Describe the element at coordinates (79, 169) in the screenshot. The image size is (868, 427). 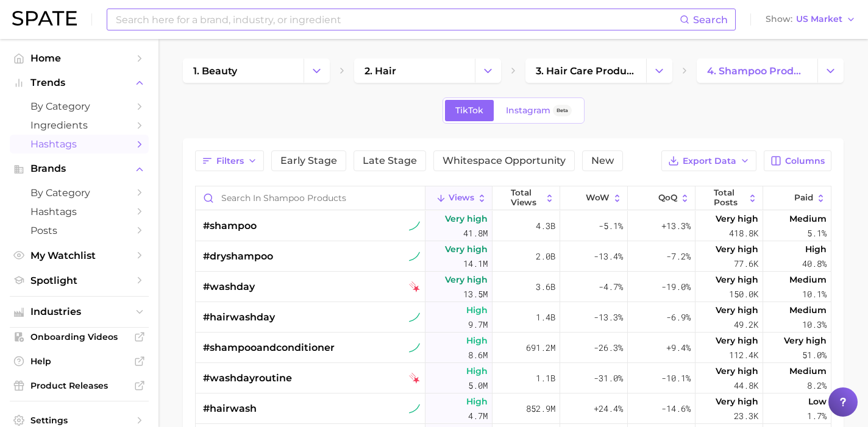
I see `button: Brands` at that location.